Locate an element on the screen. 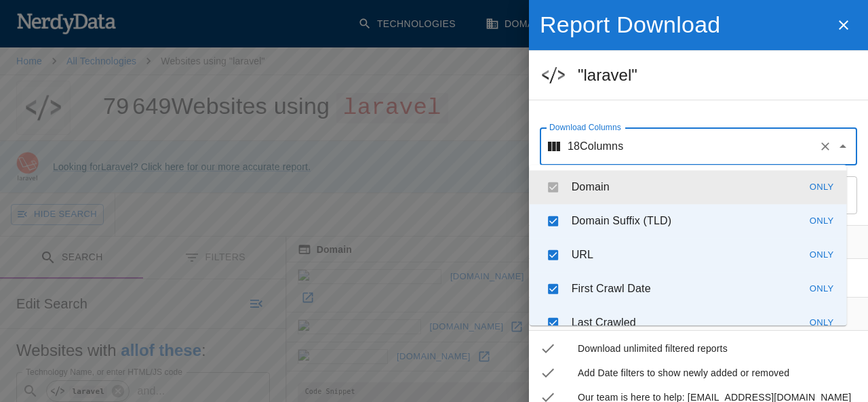  p: The full URL on which the search results were found. is located at coordinates (583, 255).